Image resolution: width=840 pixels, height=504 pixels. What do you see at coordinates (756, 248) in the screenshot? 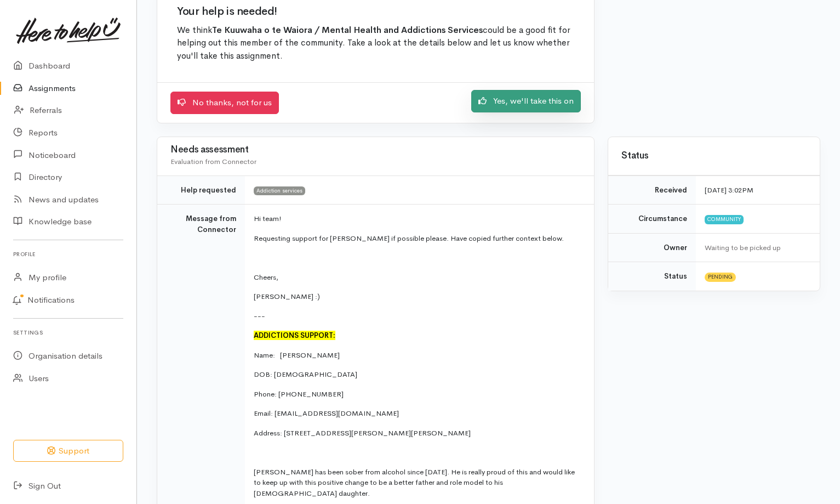
I see `div: Waiting to be picked up` at bounding box center [756, 248].